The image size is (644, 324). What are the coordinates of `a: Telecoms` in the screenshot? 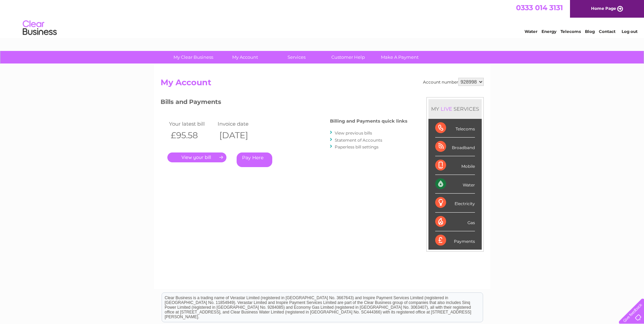 It's located at (571, 31).